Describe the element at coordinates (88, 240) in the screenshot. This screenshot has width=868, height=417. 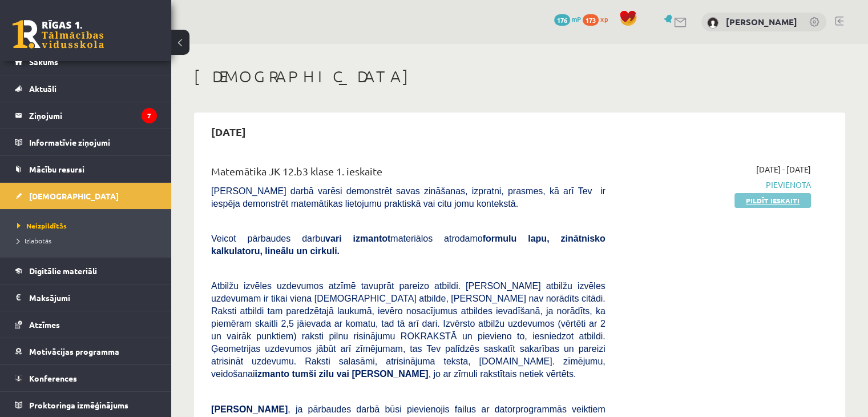
I see `a: Izlabotās` at that location.